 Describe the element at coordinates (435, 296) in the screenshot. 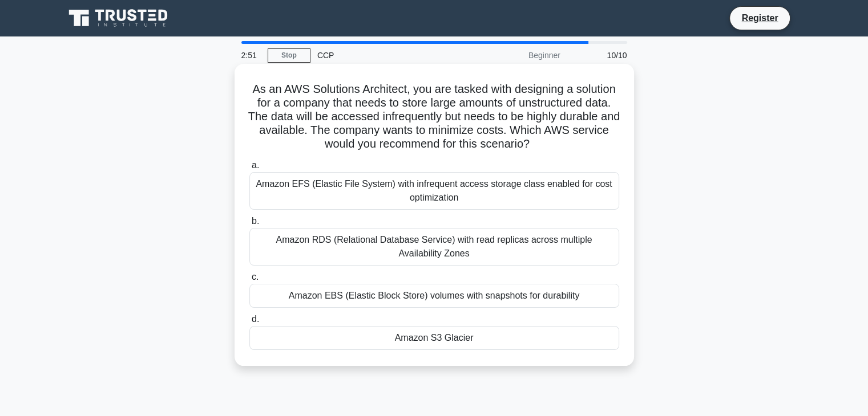

I see `div: Amazon EBS (Elastic Block Store) volumes with snapshots for durability` at that location.